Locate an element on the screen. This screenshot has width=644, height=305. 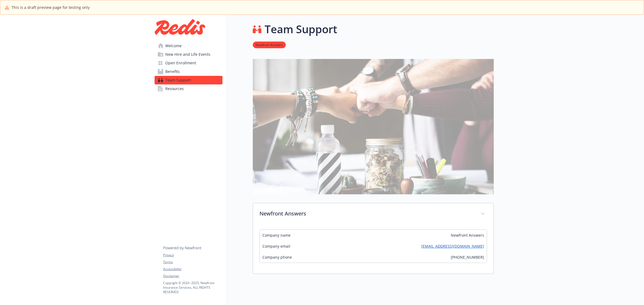
span: New Hire and Life Events is located at coordinates (188, 54).